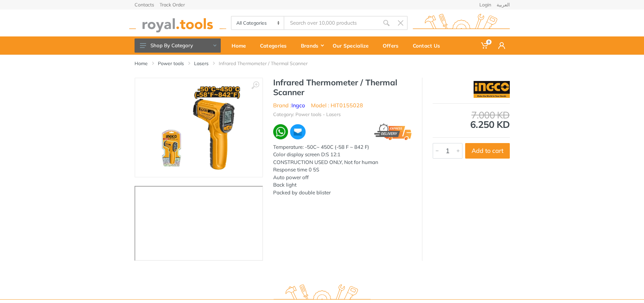 This screenshot has height=303, width=644. What do you see at coordinates (322, 64) in the screenshot?
I see `nav: breadcrumb` at bounding box center [322, 64].